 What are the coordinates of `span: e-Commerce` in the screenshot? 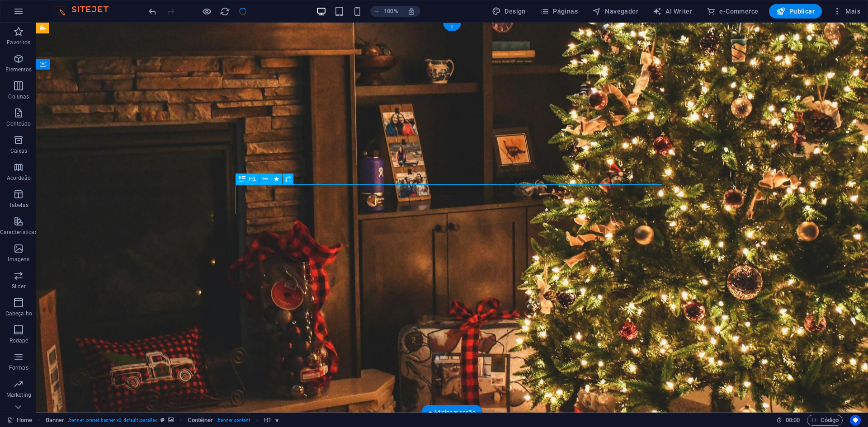 It's located at (732, 11).